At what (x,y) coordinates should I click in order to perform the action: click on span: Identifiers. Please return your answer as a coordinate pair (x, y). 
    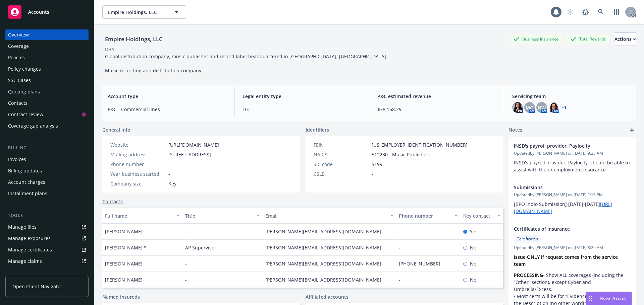
    Looking at the image, I should click on (317, 130).